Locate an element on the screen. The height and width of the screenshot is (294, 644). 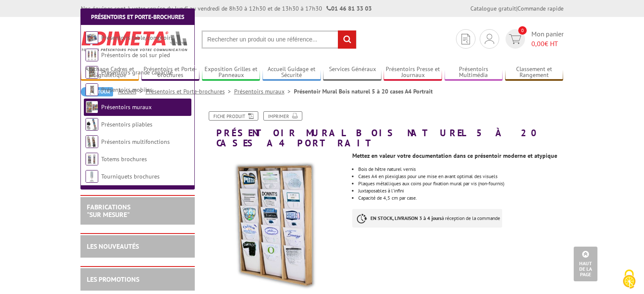
li: Cases A4 en plexiglass pour une mise en avant optimal des visuels is located at coordinates (461, 176).